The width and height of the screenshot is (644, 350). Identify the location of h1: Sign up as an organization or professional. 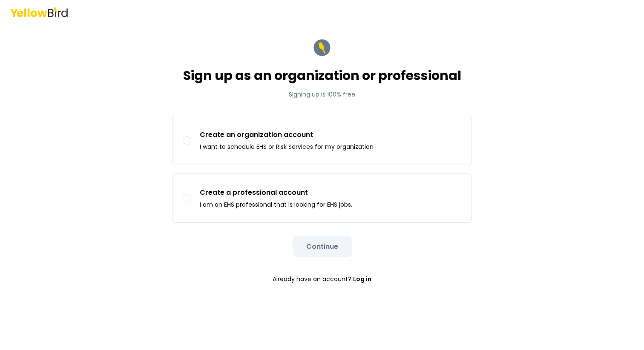
(322, 75).